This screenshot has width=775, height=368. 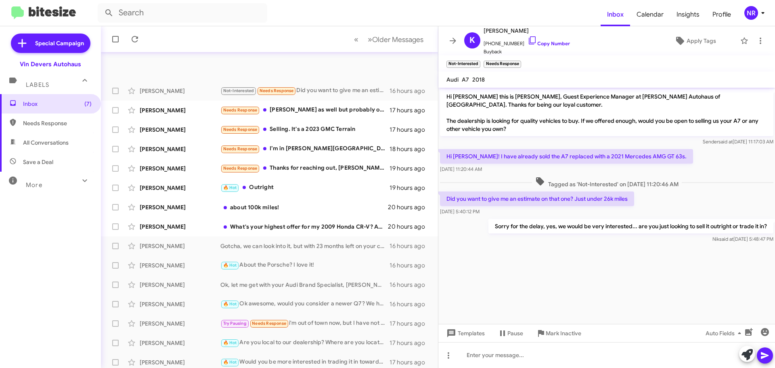 I want to click on span: Save a Deal, so click(x=38, y=162).